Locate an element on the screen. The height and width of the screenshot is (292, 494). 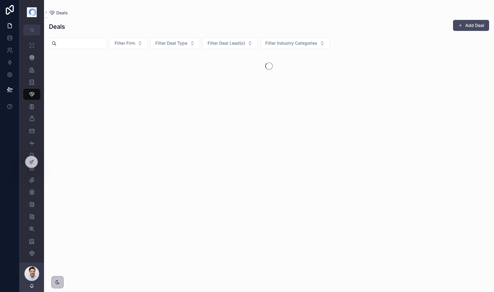
span: Deals is located at coordinates (62, 13).